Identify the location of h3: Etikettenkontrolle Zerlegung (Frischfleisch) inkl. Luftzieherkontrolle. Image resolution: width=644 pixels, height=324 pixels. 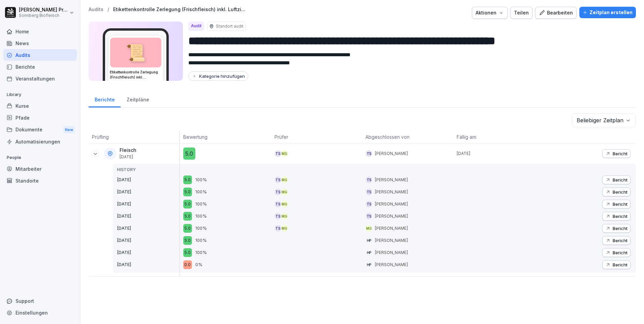
(136, 75).